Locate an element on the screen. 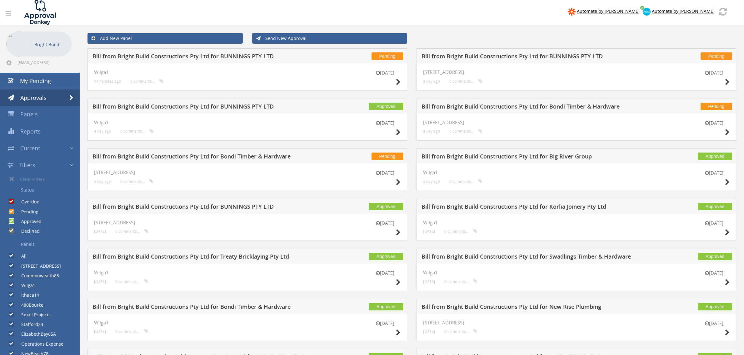  label: Wilga1 is located at coordinates (25, 286).